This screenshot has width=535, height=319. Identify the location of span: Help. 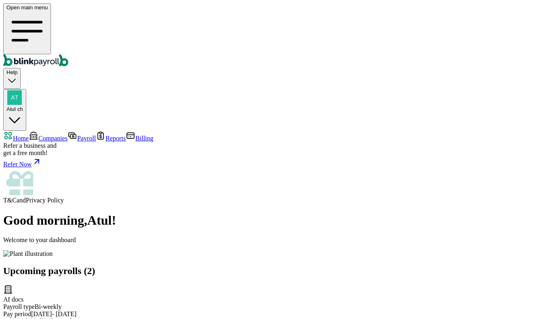
(12, 72).